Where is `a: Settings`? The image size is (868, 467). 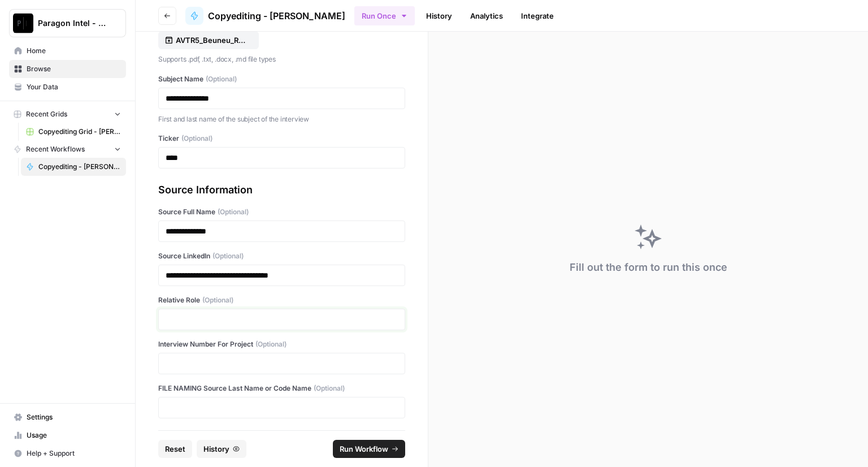 a: Settings is located at coordinates (67, 417).